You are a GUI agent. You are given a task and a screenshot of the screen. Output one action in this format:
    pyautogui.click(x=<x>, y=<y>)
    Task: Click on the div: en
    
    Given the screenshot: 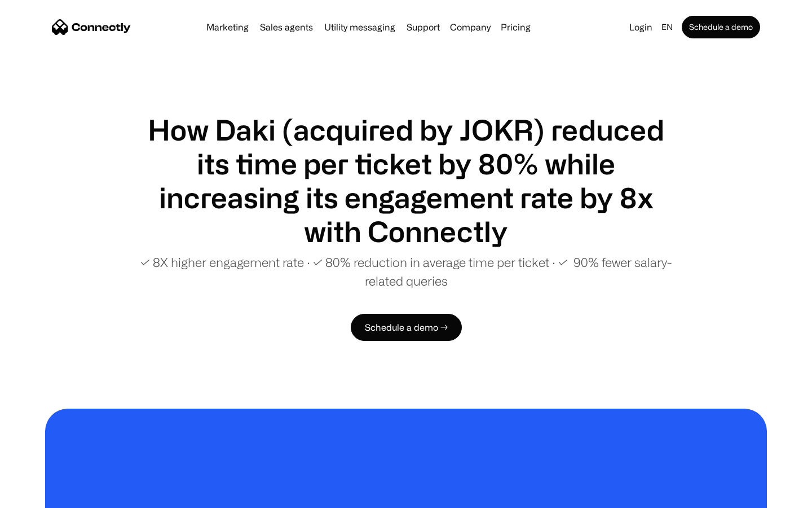 What is the action you would take?
    pyautogui.click(x=667, y=27)
    